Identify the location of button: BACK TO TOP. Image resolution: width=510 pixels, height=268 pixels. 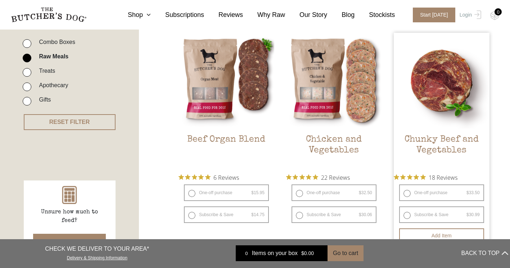
(485, 253).